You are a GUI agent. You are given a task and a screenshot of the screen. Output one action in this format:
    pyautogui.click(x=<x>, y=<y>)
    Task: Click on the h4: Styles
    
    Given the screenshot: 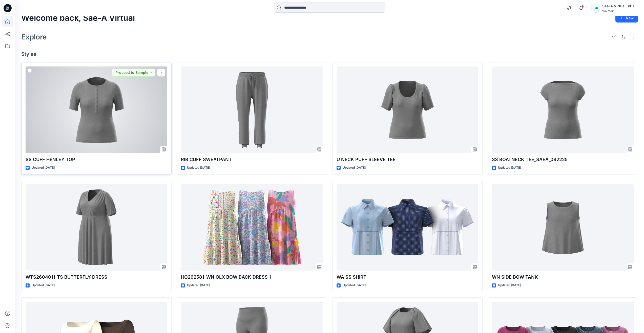 What is the action you would take?
    pyautogui.click(x=329, y=54)
    